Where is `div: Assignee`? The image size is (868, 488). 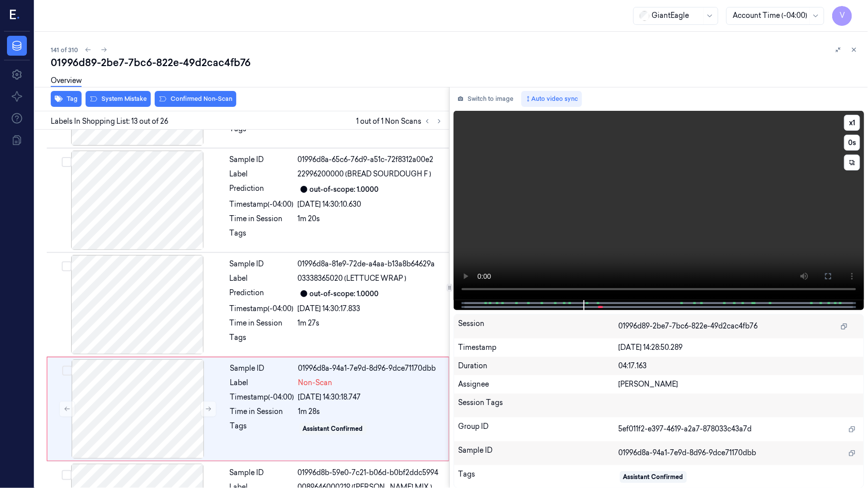 div: Assignee is located at coordinates (538, 384).